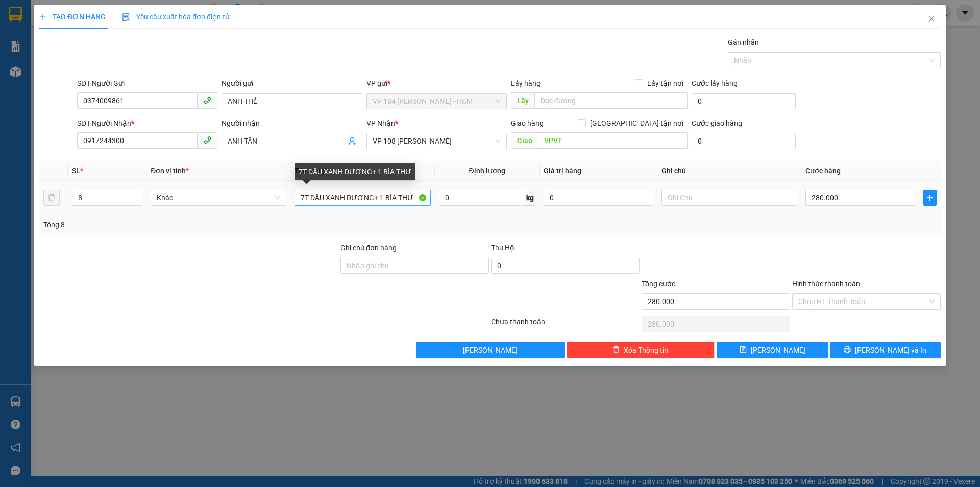 The image size is (980, 487). What do you see at coordinates (522, 101) in the screenshot?
I see `span: Lấy` at bounding box center [522, 101].